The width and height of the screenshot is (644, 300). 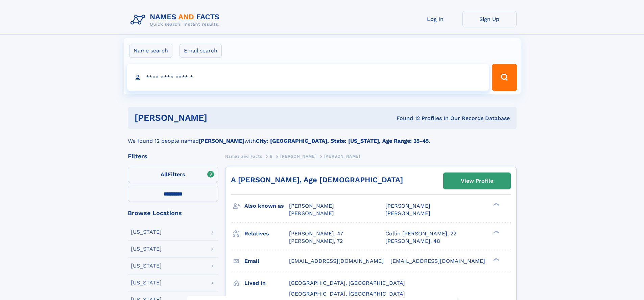 What do you see at coordinates (176, 20) in the screenshot?
I see `img: Logo Names and Facts` at bounding box center [176, 20].